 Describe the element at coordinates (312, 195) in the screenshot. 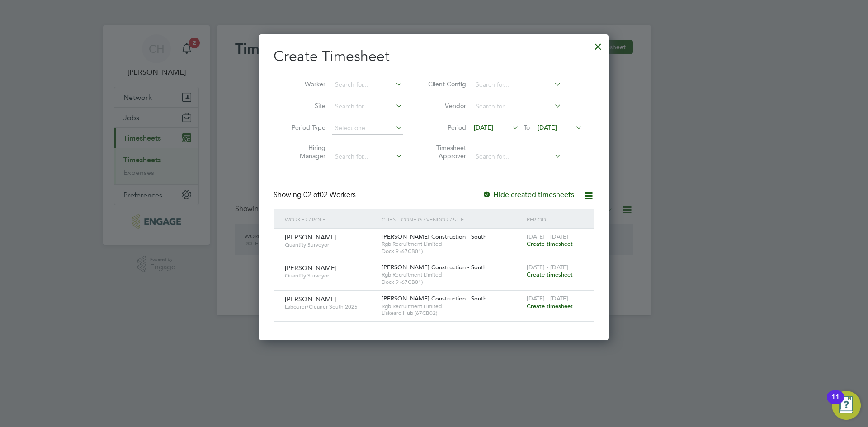

I see `span: 02 of` at that location.